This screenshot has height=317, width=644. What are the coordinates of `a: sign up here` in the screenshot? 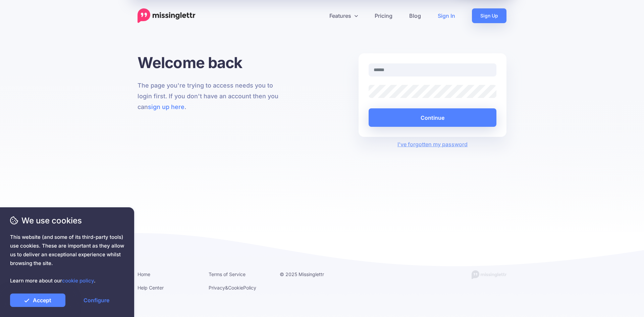 It's located at (166, 107).